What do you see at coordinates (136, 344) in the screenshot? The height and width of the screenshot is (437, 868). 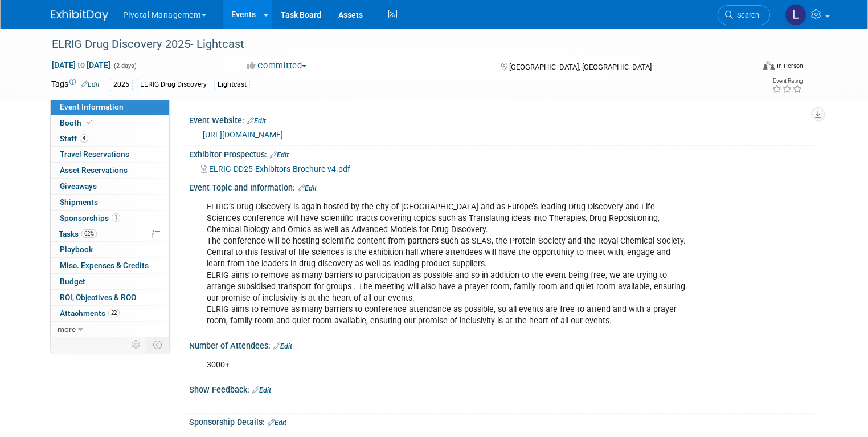 I see `td: Personalize Event Tab Strip` at bounding box center [136, 344].